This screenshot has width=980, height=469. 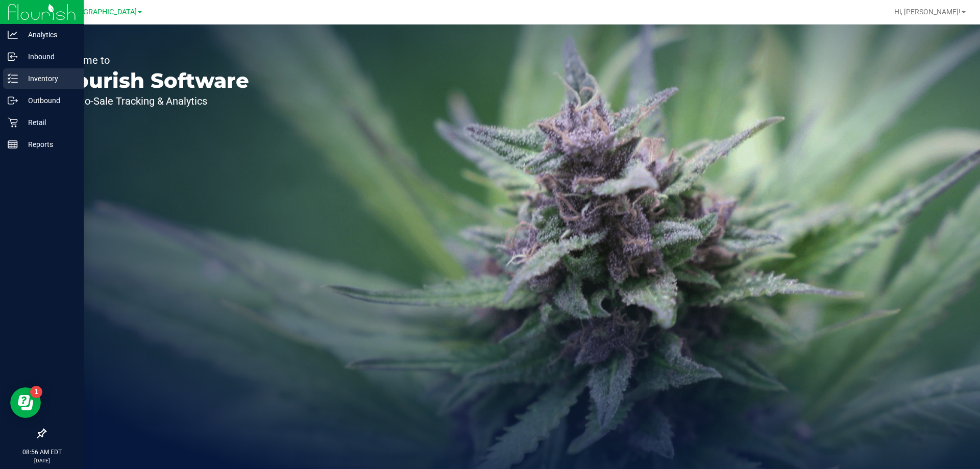 I want to click on p: Seed-to-Sale Tracking & Analytics, so click(x=152, y=101).